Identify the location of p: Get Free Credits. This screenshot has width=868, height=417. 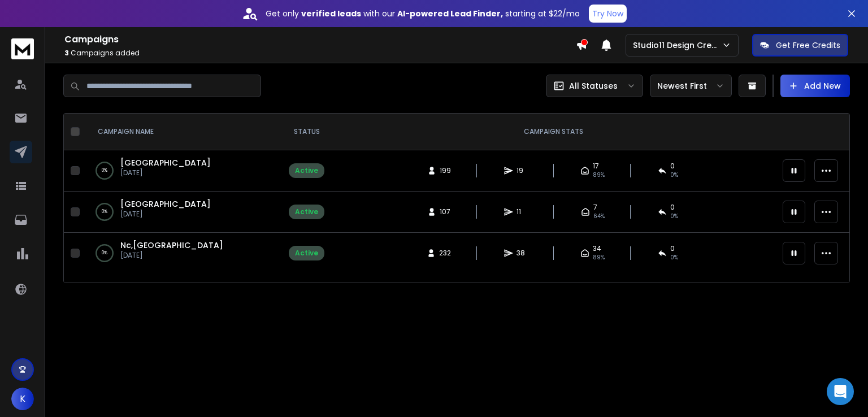
(808, 45).